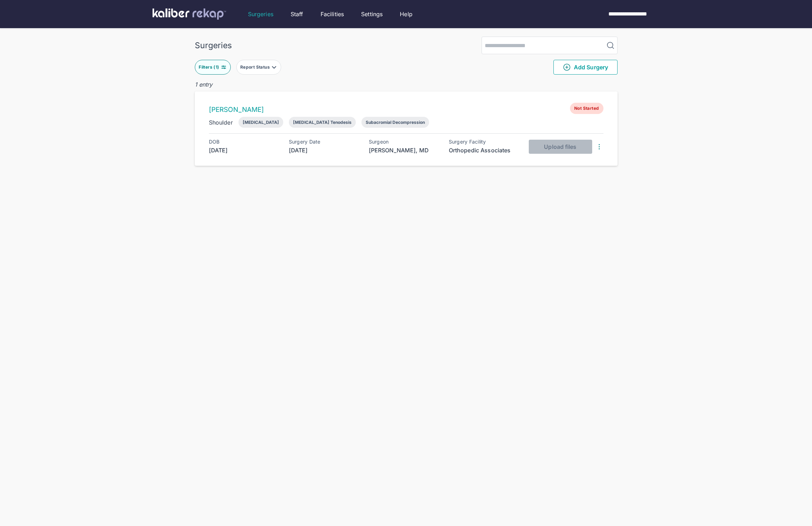  Describe the element at coordinates (297, 14) in the screenshot. I see `a: Staff` at that location.